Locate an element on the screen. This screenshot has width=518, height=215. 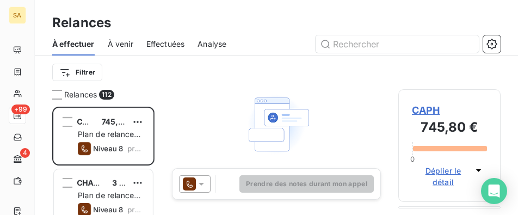
a: +99 is located at coordinates (17, 115).